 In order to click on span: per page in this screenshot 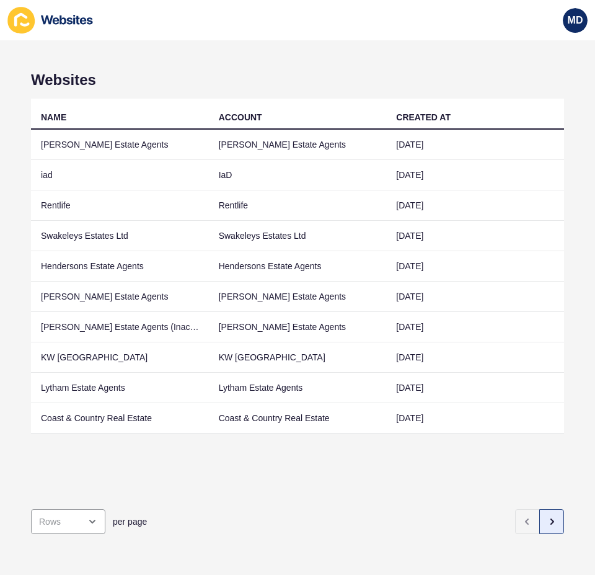, I will do `click(130, 522)`.